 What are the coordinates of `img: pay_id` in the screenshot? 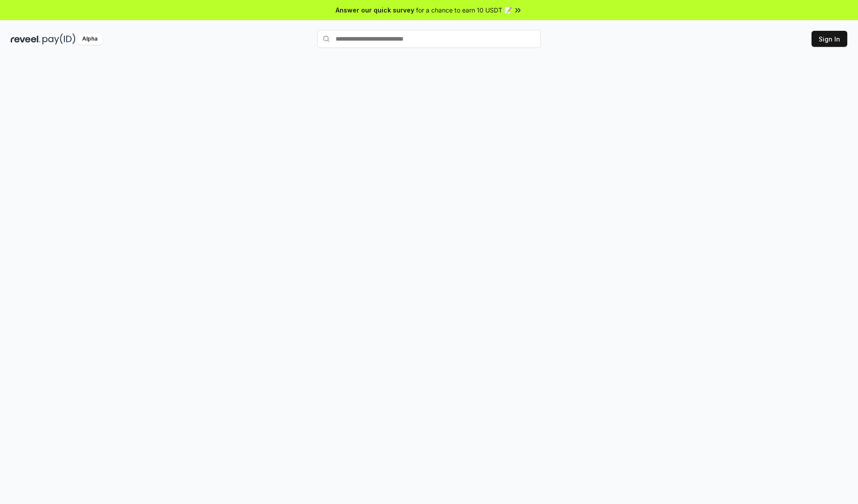 It's located at (59, 39).